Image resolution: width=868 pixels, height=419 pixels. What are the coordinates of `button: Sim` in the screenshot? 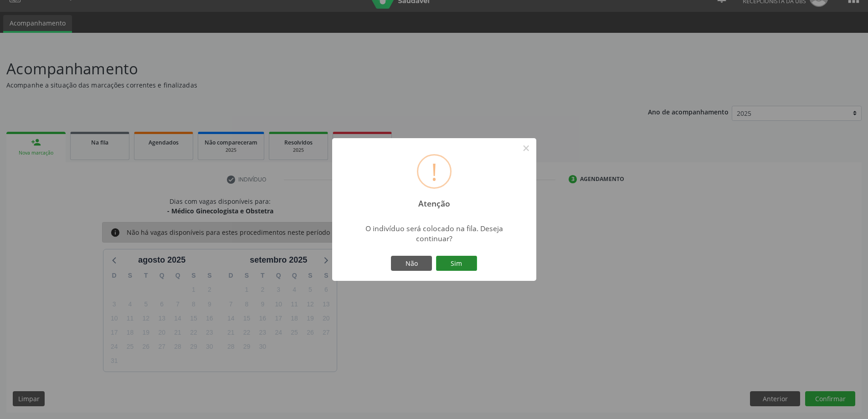 It's located at (456, 263).